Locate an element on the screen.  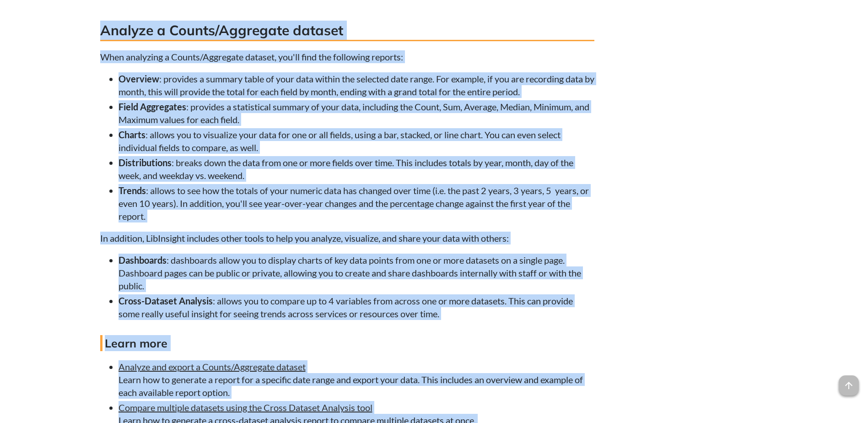
p: In addition, LibInsight includes other tools to help you analyze, visualize, and share your data ... is located at coordinates (347, 238).